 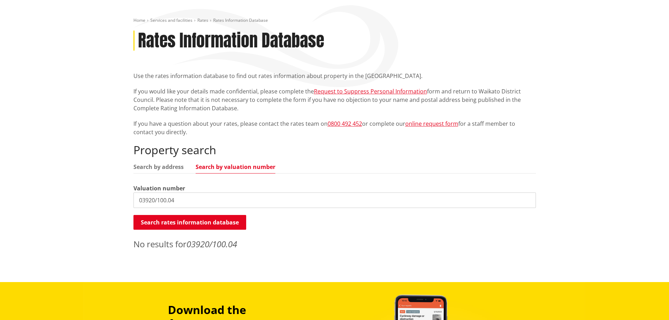 I want to click on button: Search rates information database, so click(x=190, y=222).